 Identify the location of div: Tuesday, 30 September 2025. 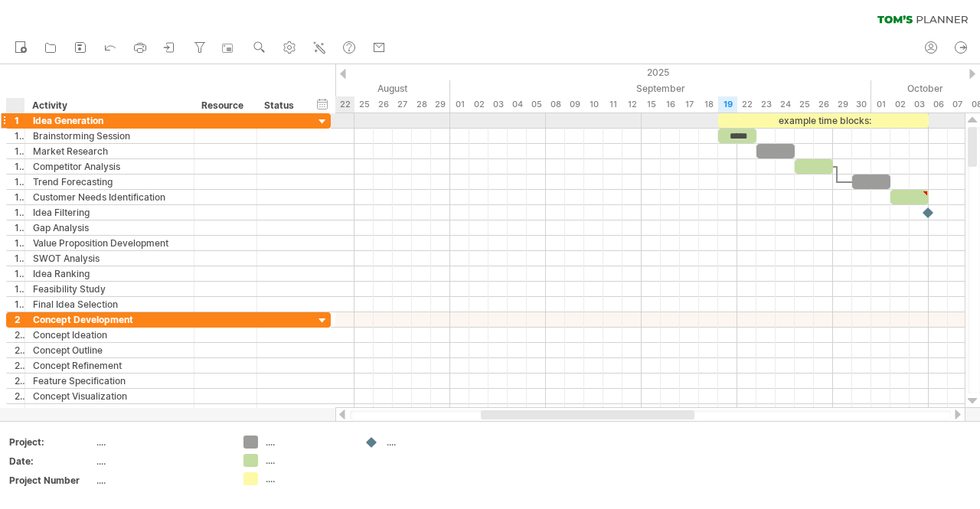
(861, 104).